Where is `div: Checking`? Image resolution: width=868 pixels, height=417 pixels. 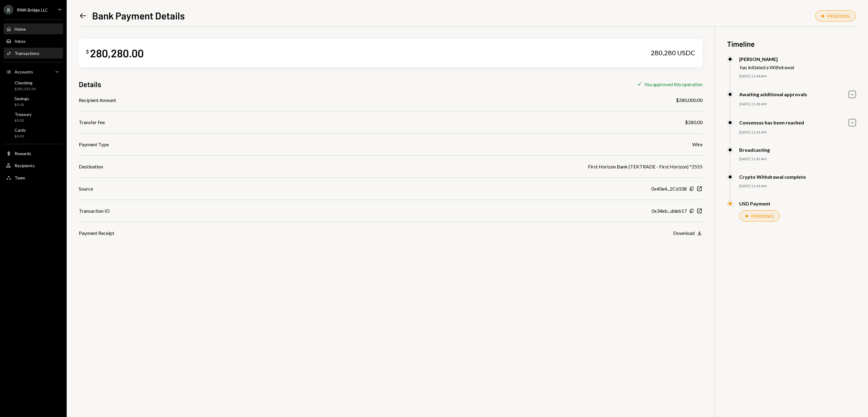 div: Checking is located at coordinates (25, 82).